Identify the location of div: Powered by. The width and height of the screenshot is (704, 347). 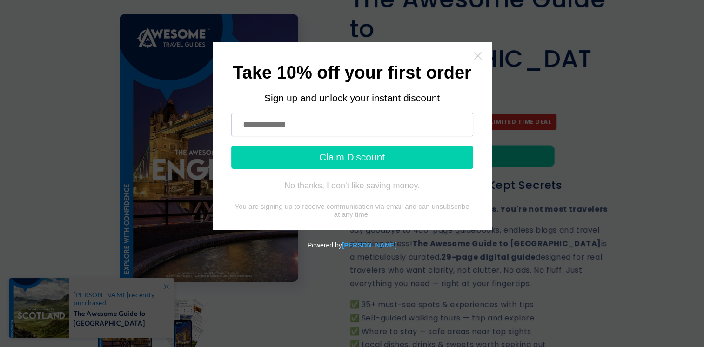
(352, 245).